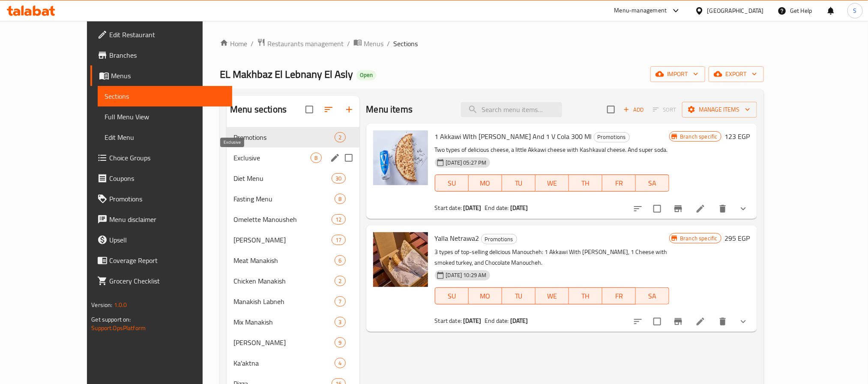  I want to click on a: Grocery Checklist, so click(161, 281).